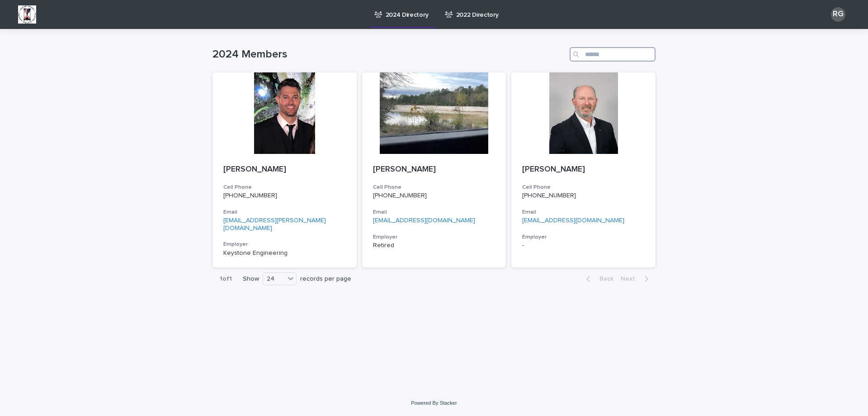 The width and height of the screenshot is (868, 416). I want to click on img: BsxibNoaTPe9uU9VL587, so click(27, 15).